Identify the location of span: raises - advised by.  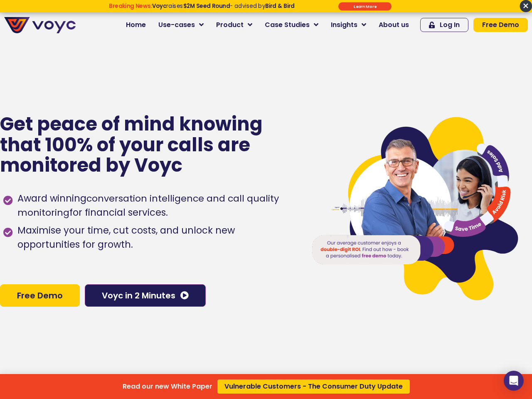
(223, 6).